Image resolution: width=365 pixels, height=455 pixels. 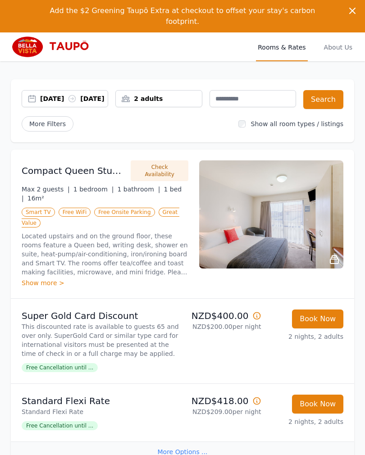 What do you see at coordinates (75, 212) in the screenshot?
I see `span: Free WiFi` at bounding box center [75, 212].